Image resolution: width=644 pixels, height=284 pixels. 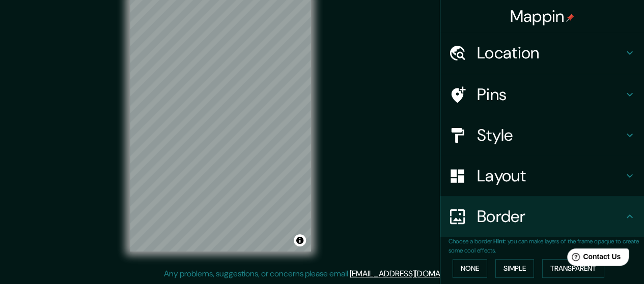 I want to click on span: Contact Us, so click(x=48, y=13).